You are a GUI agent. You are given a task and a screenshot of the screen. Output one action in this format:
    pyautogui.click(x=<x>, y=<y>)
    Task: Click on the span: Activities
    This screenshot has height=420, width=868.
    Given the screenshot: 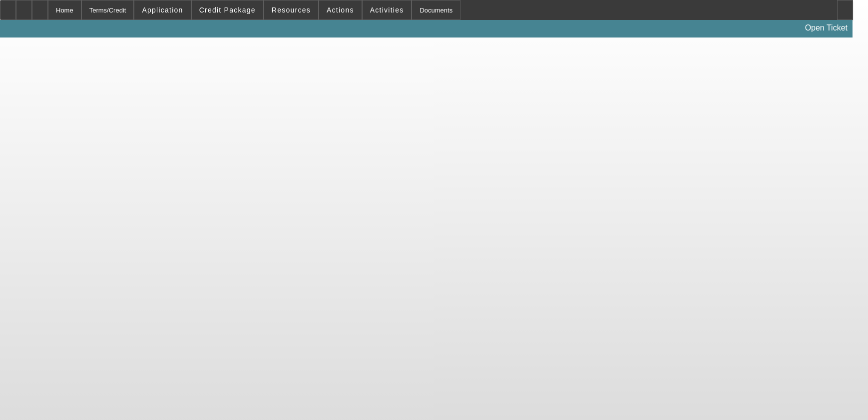 What is the action you would take?
    pyautogui.click(x=387, y=10)
    